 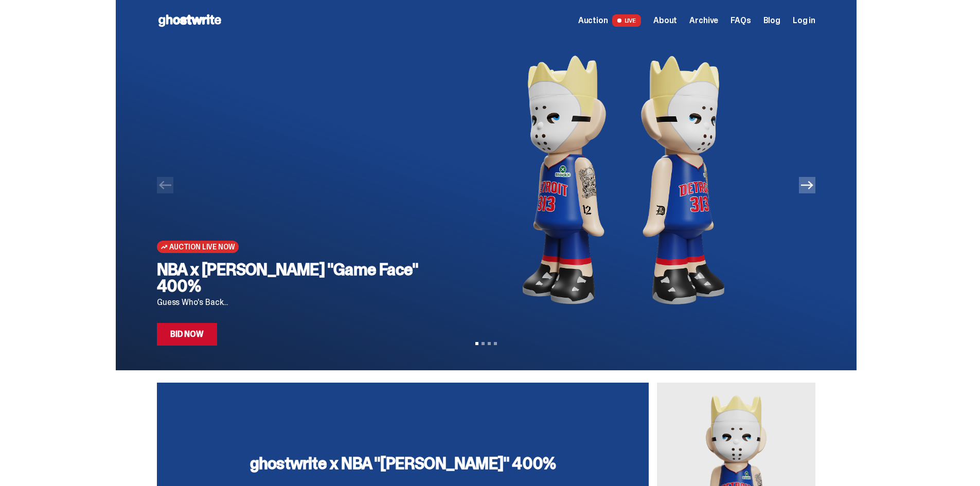 I want to click on img: NBA x Eminem "Game Face" 400%, so click(x=623, y=180).